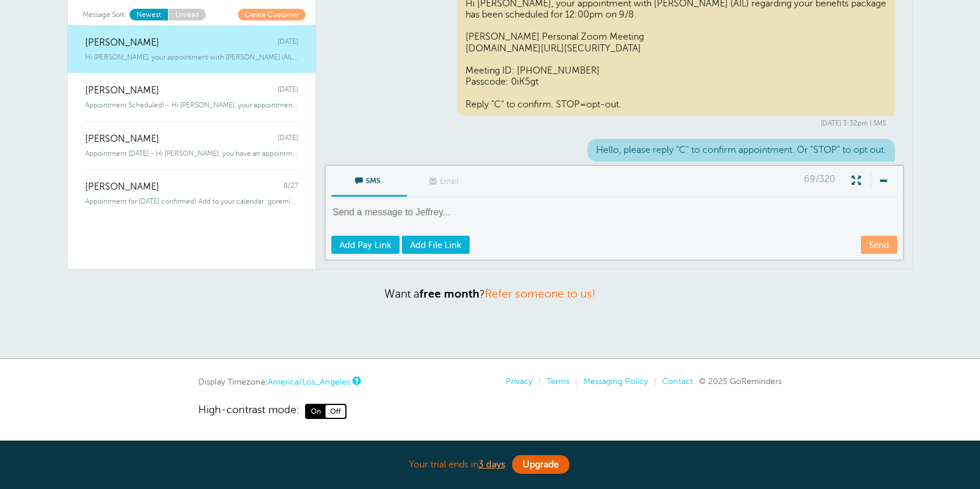 The image size is (980, 489). What do you see at coordinates (492, 464) in the screenshot?
I see `b: 3 days` at bounding box center [492, 464].